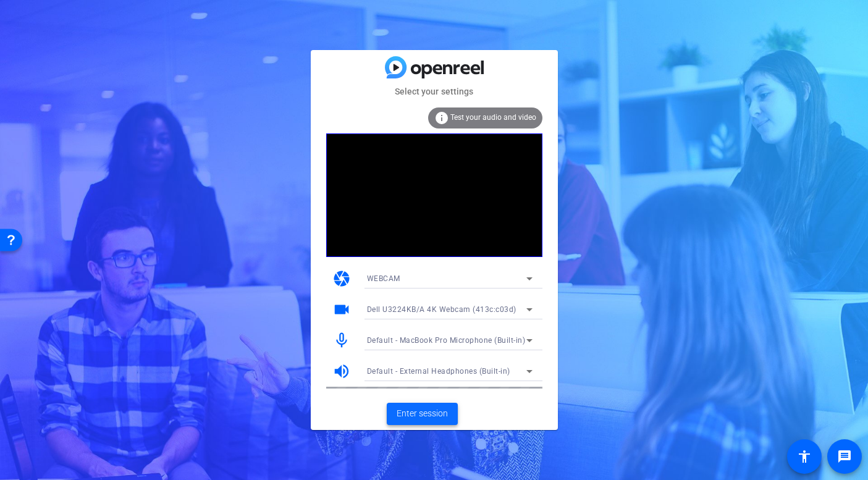  What do you see at coordinates (446, 340) in the screenshot?
I see `span: Default - MacBook Pro Microphone (Built-in)` at bounding box center [446, 340].